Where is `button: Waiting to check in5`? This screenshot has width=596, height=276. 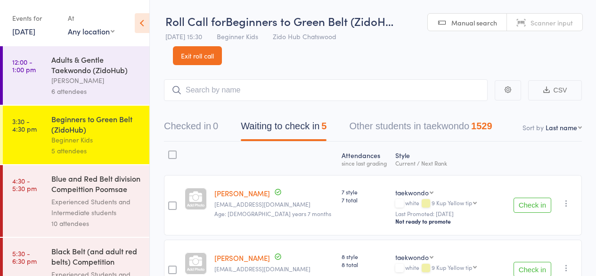 button: Waiting to check in5 is located at coordinates (284, 128).